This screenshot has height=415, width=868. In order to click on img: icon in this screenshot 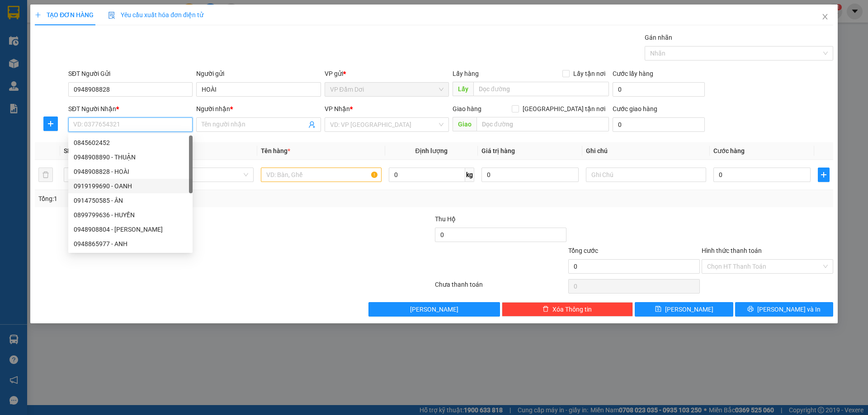, I will do `click(112, 15)`.